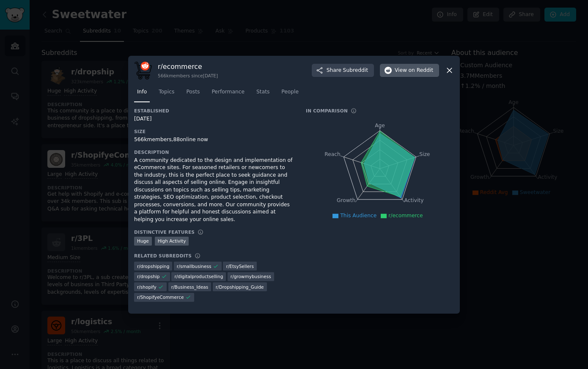 Image resolution: width=588 pixels, height=369 pixels. Describe the element at coordinates (333, 154) in the screenshot. I see `tspan: Reach` at that location.